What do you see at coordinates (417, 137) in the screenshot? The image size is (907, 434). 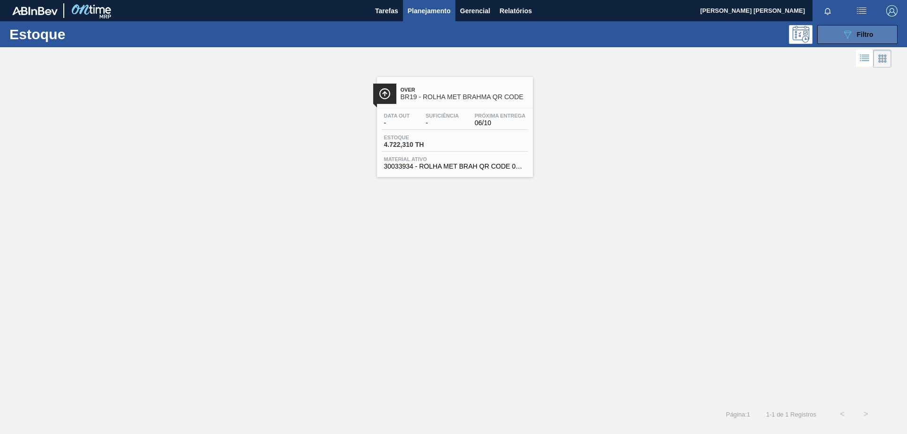 I see `span: Estoque` at bounding box center [417, 137].